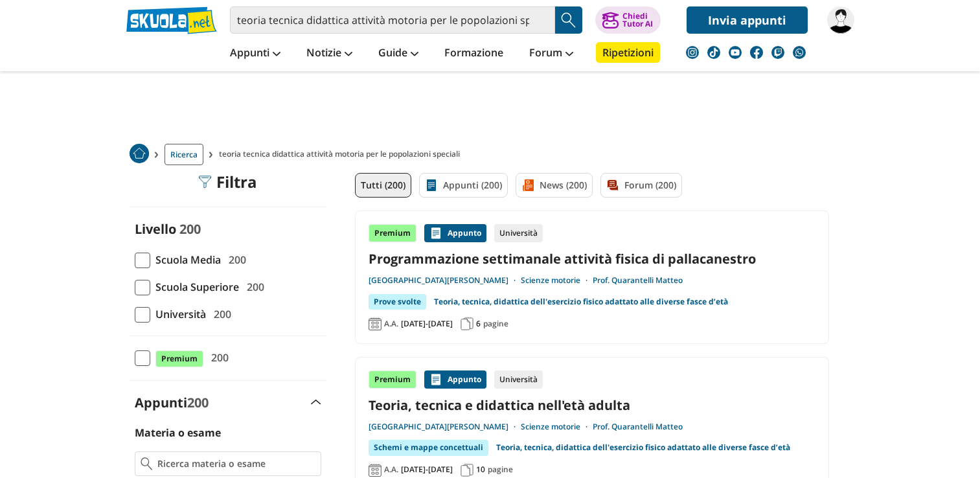  What do you see at coordinates (692, 52) in the screenshot?
I see `img: instagram` at bounding box center [692, 52].